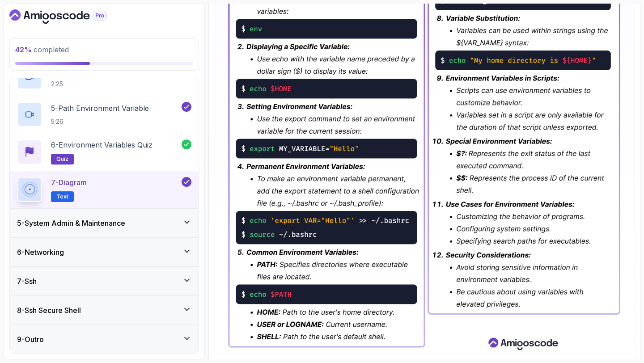 This screenshot has height=363, width=644. What do you see at coordinates (71, 223) in the screenshot?
I see `h3: 5 - System Admin & Maintenance` at bounding box center [71, 223].